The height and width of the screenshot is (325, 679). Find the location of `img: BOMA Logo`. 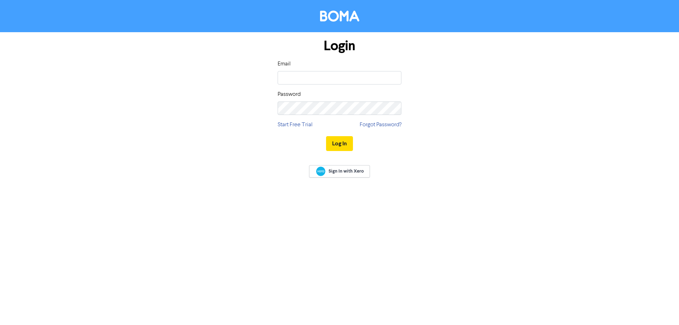

img: BOMA Logo is located at coordinates (339, 16).